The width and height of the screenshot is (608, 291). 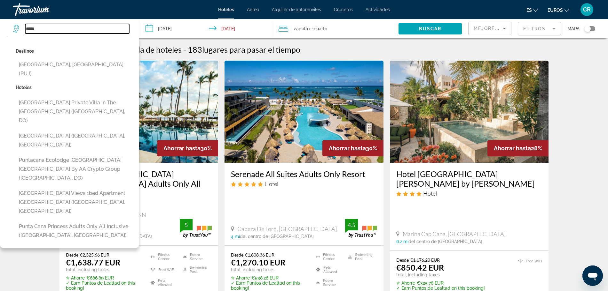 I want to click on div: 4.5, so click(x=351, y=225).